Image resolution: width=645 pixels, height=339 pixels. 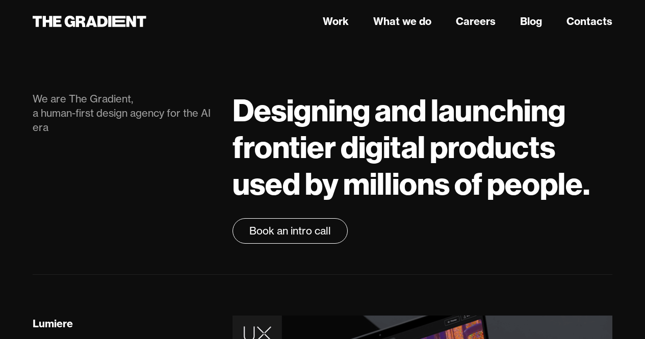 I want to click on a: Blog, so click(x=531, y=21).